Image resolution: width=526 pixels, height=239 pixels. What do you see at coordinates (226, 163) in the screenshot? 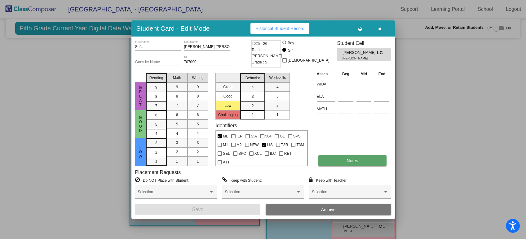
I see `span: ATT` at bounding box center [226, 163].